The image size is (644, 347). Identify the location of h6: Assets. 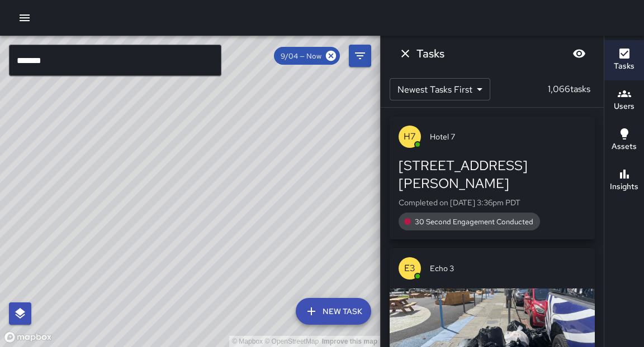
(623, 147).